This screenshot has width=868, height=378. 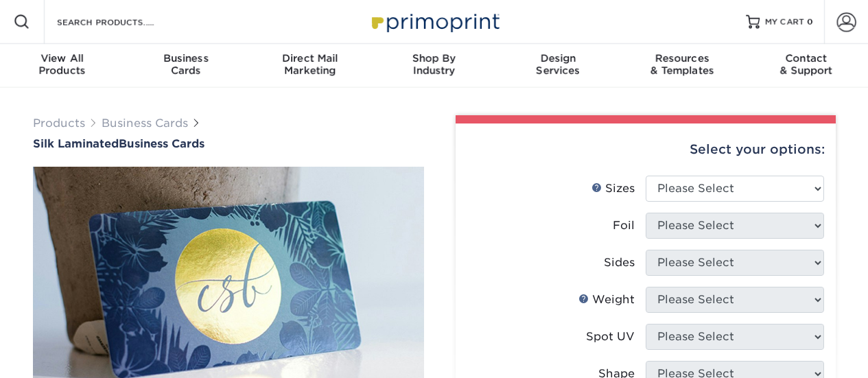 What do you see at coordinates (558, 66) in the screenshot?
I see `a: DesignServices` at bounding box center [558, 66].